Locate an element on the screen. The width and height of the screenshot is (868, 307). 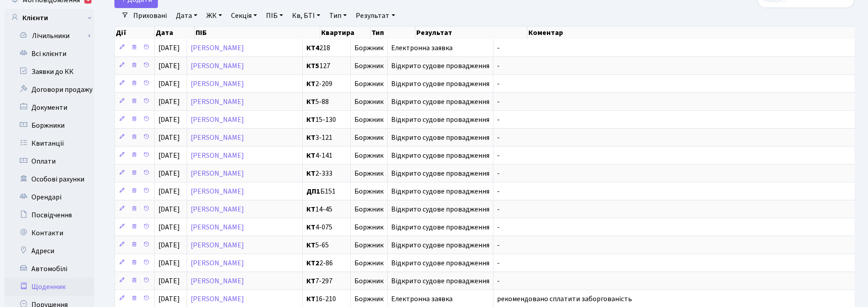
a: Орендарі is located at coordinates (50, 197).